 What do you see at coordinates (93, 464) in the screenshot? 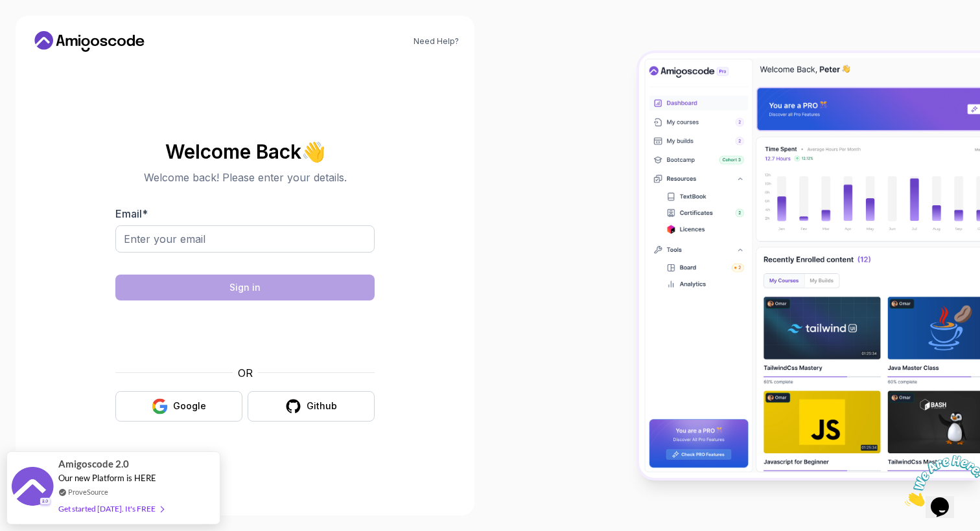
I see `span: Amigoscode 2.0` at bounding box center [93, 464].